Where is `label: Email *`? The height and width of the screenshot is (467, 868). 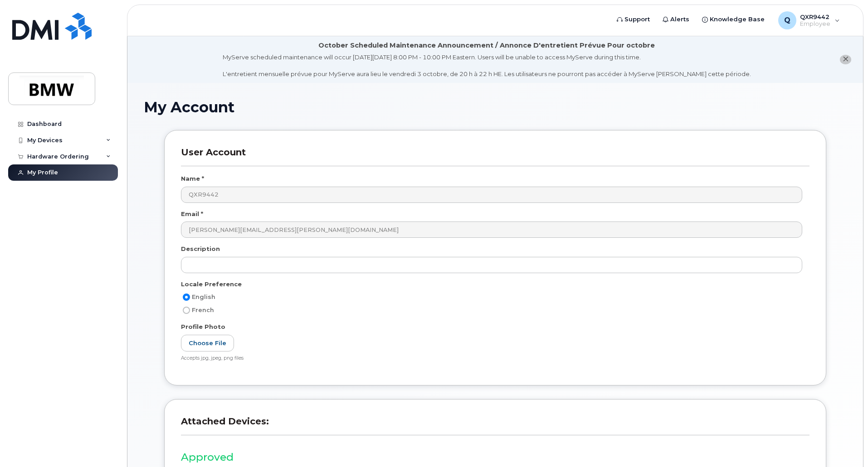
label: Email * is located at coordinates (192, 214).